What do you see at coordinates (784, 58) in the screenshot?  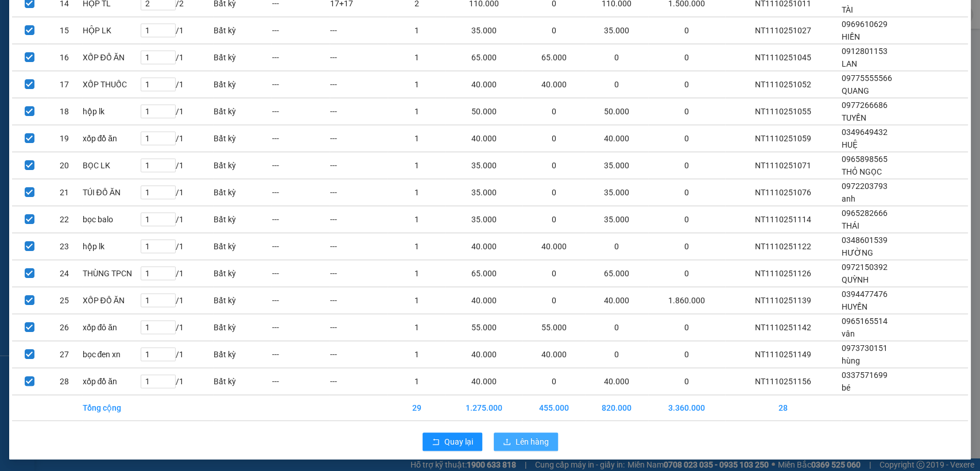 I see `td: NT1110251045` at bounding box center [784, 58].